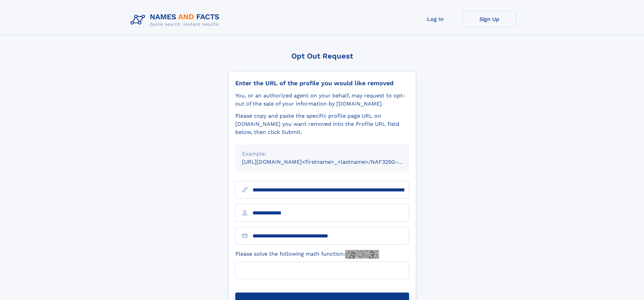 This screenshot has width=644, height=300. I want to click on div: Enter the URL of the profile you would like removed, so click(322, 83).